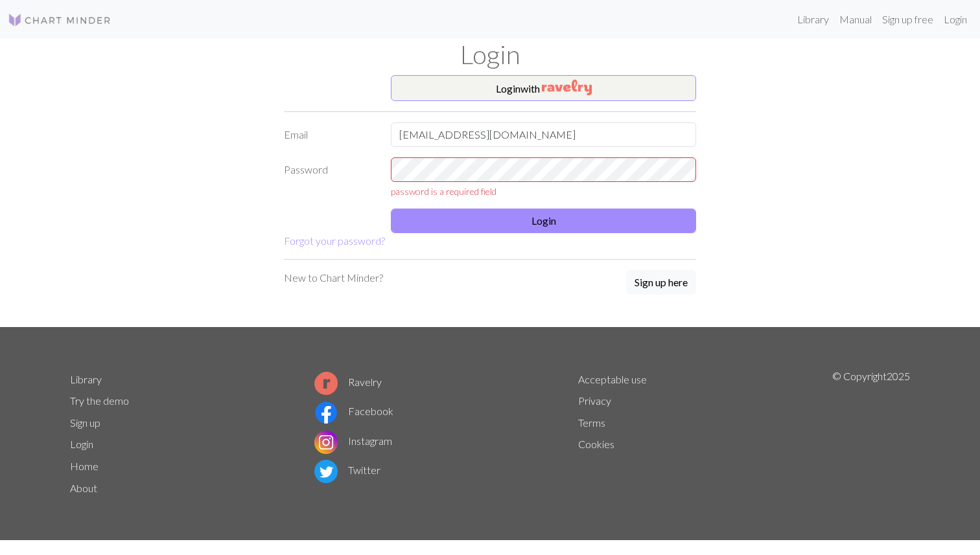 This screenshot has height=555, width=980. I want to click on label: Email, so click(329, 134).